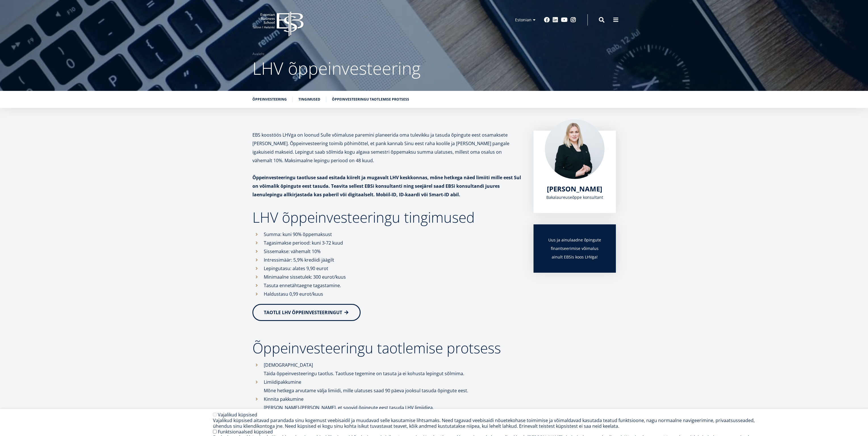 The width and height of the screenshot is (868, 436). I want to click on a: Õppeinvesteering, so click(269, 99).